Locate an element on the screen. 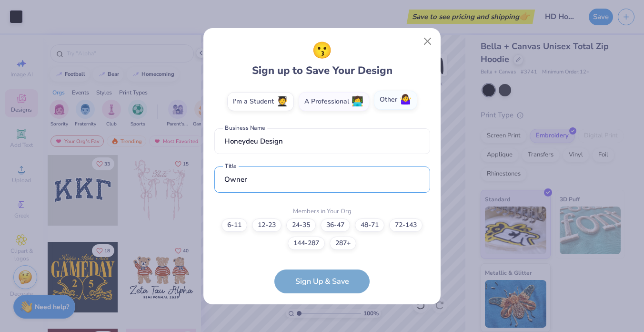 The width and height of the screenshot is (644, 332). label: A Professional is located at coordinates (334, 102).